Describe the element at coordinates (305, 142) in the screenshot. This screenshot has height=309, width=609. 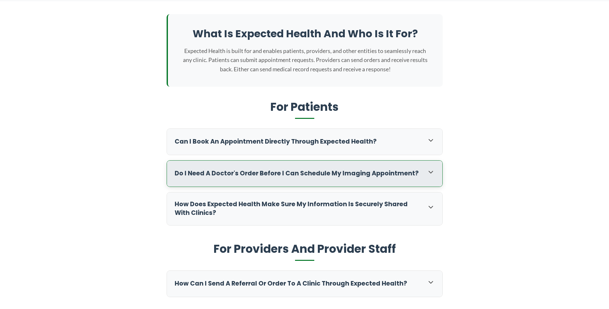
I see `div: Can I book an appointment directly through Expected Health?` at that location.